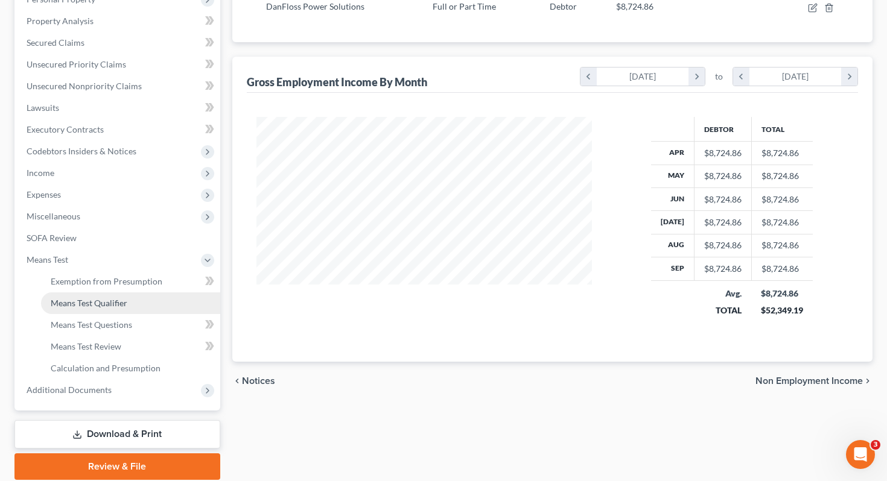  What do you see at coordinates (56, 42) in the screenshot?
I see `span: Secured Claims` at bounding box center [56, 42].